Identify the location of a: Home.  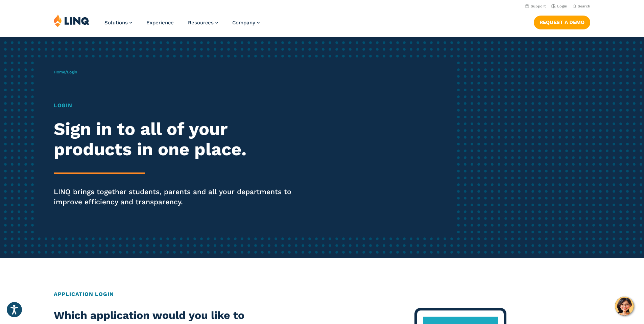
(59, 72).